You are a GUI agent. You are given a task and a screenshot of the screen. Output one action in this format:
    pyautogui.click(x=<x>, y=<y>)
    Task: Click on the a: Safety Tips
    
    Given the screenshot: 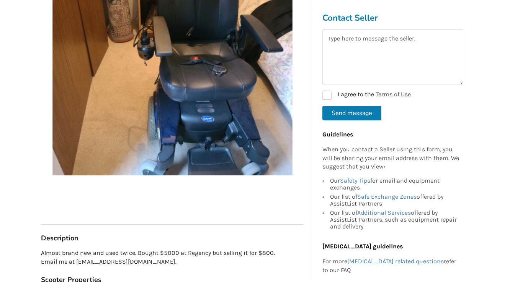 What is the action you would take?
    pyautogui.click(x=355, y=181)
    